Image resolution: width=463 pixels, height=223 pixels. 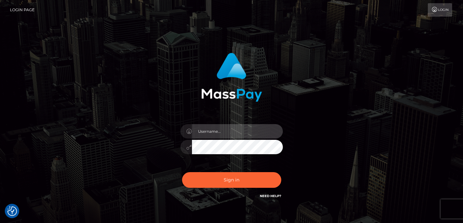 What do you see at coordinates (232, 77) in the screenshot?
I see `img: MassPay Login` at bounding box center [232, 77].